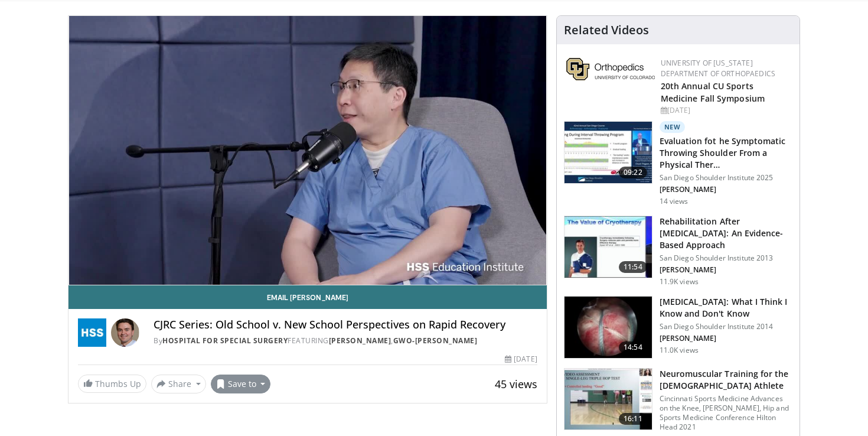 The height and width of the screenshot is (436, 868). I want to click on img: Avatar, so click(125, 333).